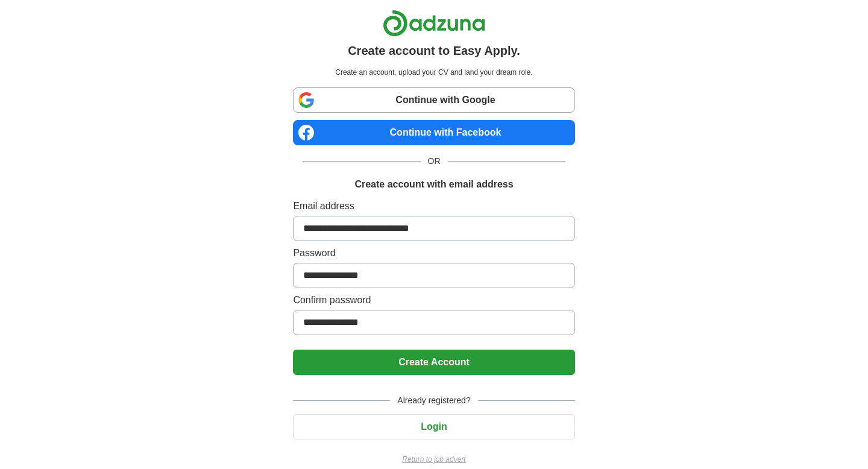  Describe the element at coordinates (434, 23) in the screenshot. I see `img: Adzuna logo` at that location.